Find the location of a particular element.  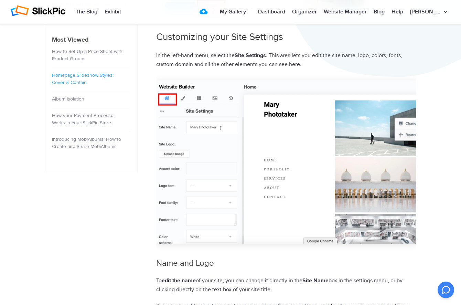

a: Homepage Slideshow Styles: Cover & Contain is located at coordinates (83, 79).